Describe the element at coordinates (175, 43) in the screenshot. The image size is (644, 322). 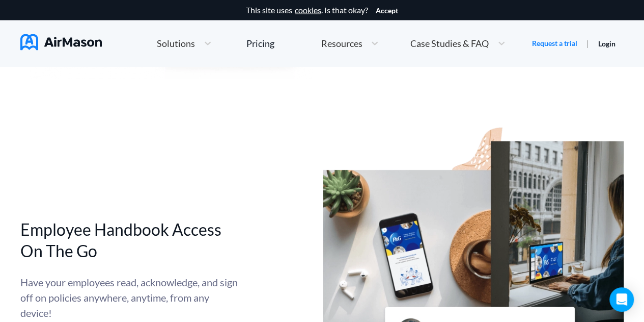
I see `span: Solutions` at that location.